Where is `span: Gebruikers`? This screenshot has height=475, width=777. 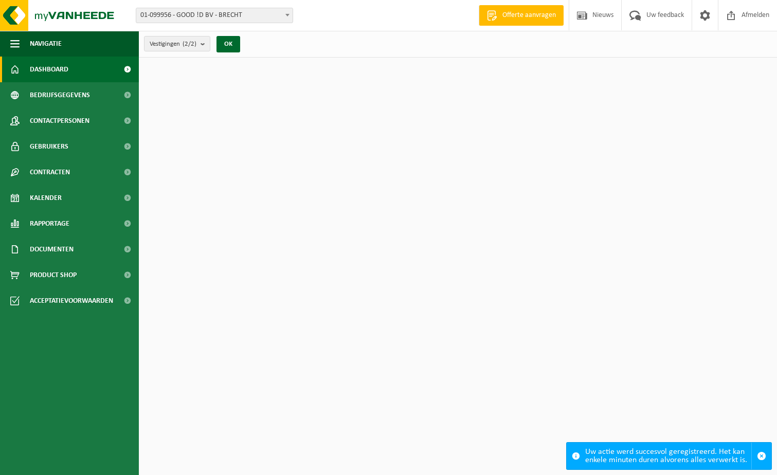
span: Gebruikers is located at coordinates (49, 147).